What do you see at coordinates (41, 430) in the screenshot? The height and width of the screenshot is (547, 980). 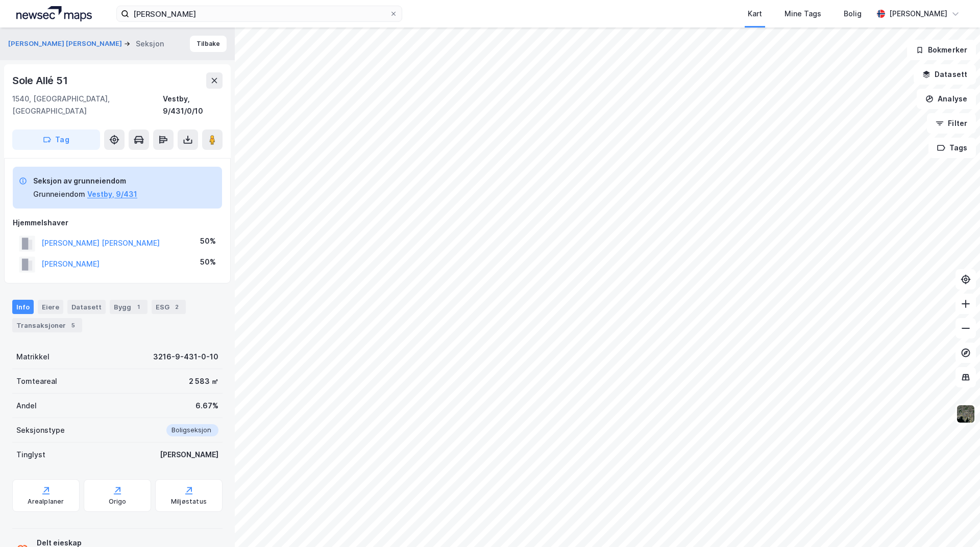 I see `div: Seksjonstype` at bounding box center [41, 430].